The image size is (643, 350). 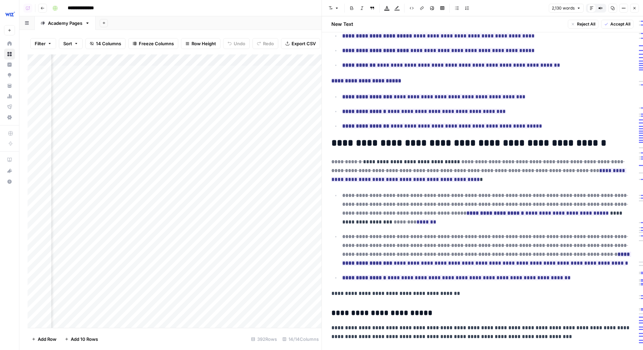 I want to click on button: Undo, so click(x=236, y=44).